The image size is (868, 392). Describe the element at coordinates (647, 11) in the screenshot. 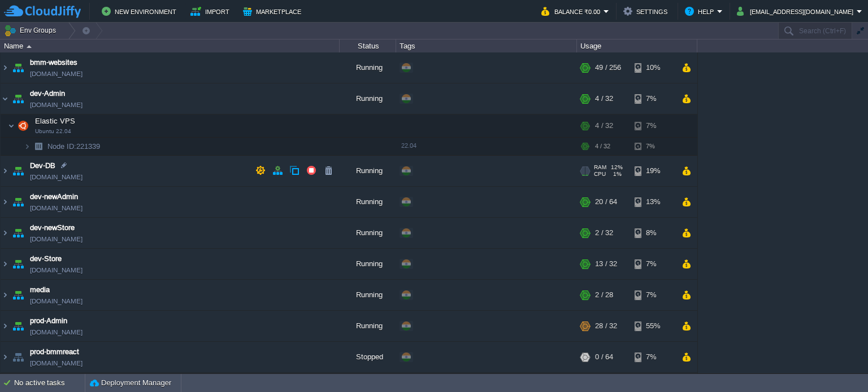

I see `button: Settings` at that location.